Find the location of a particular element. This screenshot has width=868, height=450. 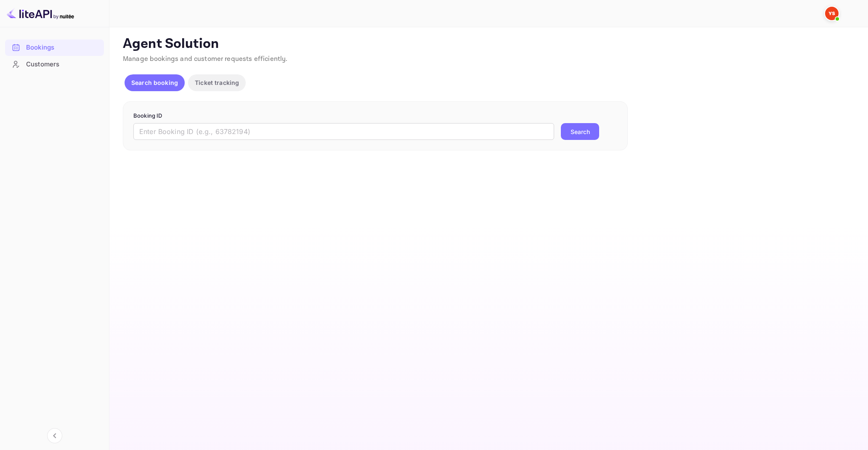

img: LiteAPI logo is located at coordinates (40, 14).